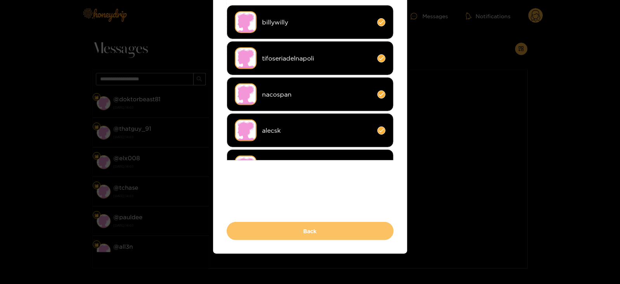 This screenshot has height=284, width=620. Describe the element at coordinates (317, 94) in the screenshot. I see `span: nacospan` at that location.